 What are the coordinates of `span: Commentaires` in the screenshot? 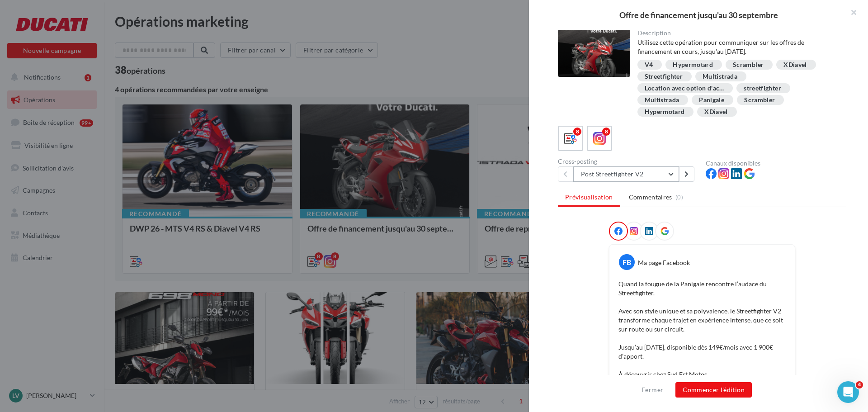 It's located at (651, 197).